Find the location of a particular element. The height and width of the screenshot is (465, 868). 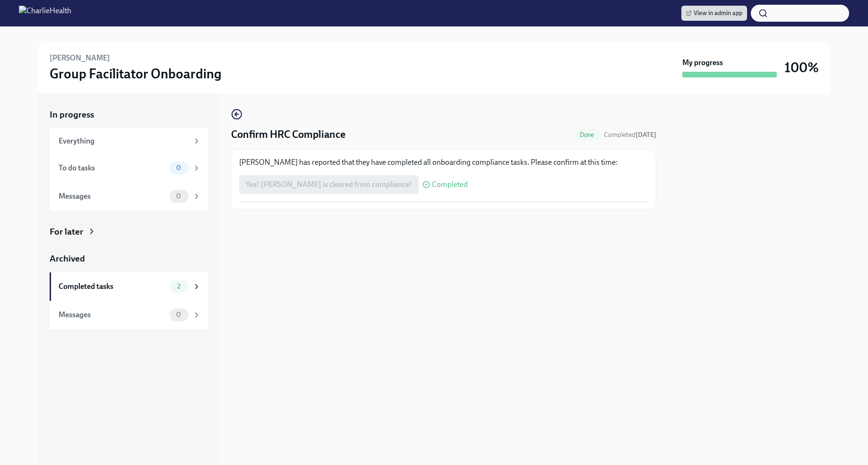

div: Everything is located at coordinates (123, 141).